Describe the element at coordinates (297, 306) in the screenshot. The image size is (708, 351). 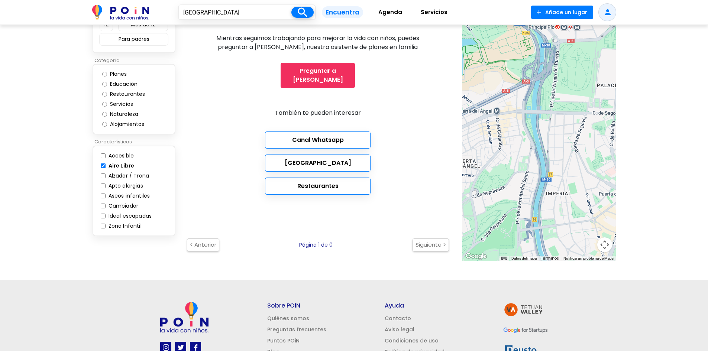
I see `h5: Sobre POiN` at that location.